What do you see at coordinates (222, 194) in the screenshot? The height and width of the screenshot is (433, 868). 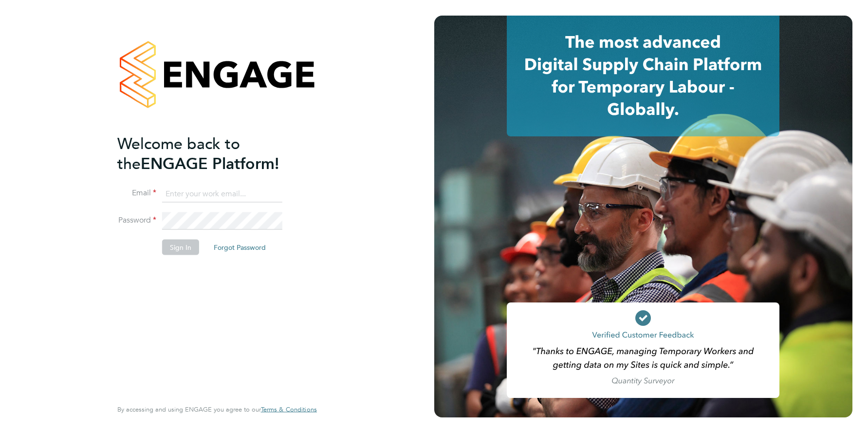 I see `input: Enter your work email...` at bounding box center [222, 194].